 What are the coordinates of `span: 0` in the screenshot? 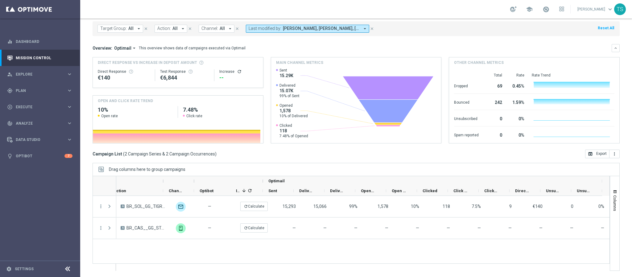 It's located at (573, 206).